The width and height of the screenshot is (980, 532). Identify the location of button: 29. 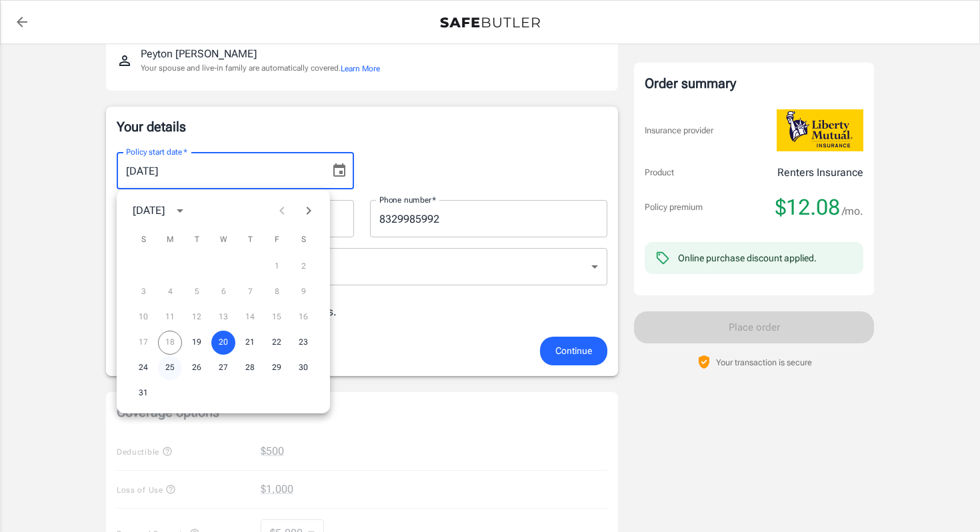
(277, 368).